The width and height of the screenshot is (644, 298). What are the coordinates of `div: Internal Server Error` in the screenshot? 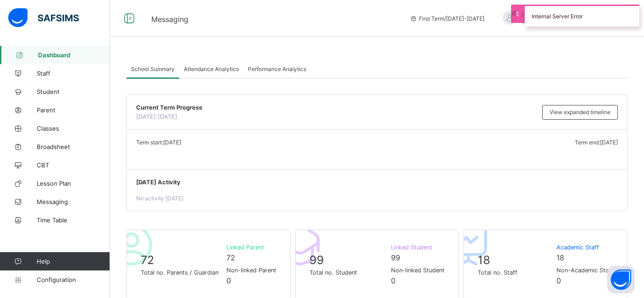 It's located at (582, 16).